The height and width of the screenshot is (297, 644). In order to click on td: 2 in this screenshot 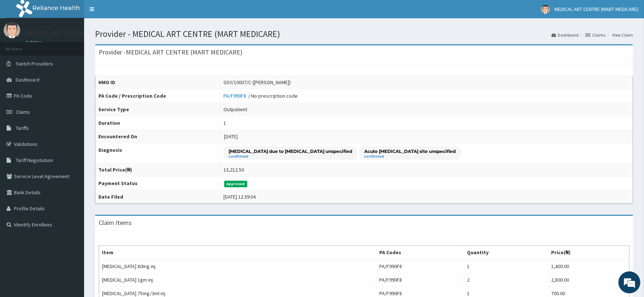, I will do `click(507, 280)`.